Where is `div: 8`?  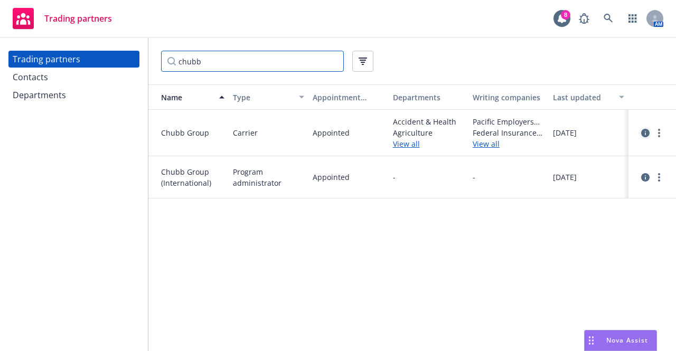 div: 8 is located at coordinates (565, 15).